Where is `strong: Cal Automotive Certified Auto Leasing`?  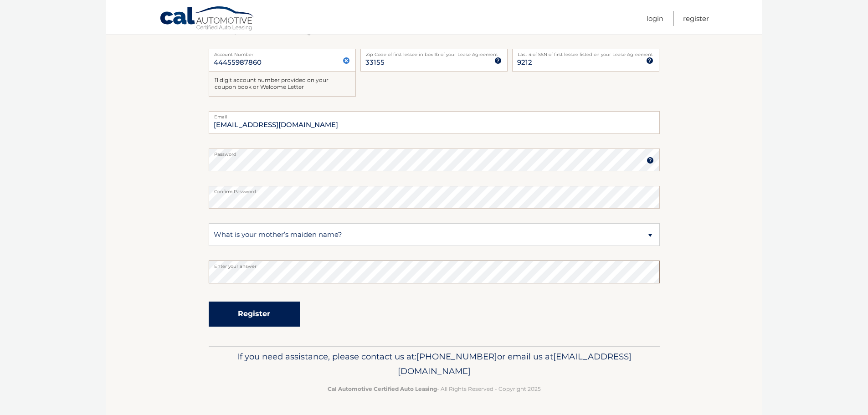
strong: Cal Automotive Certified Auto Leasing is located at coordinates (382, 388).